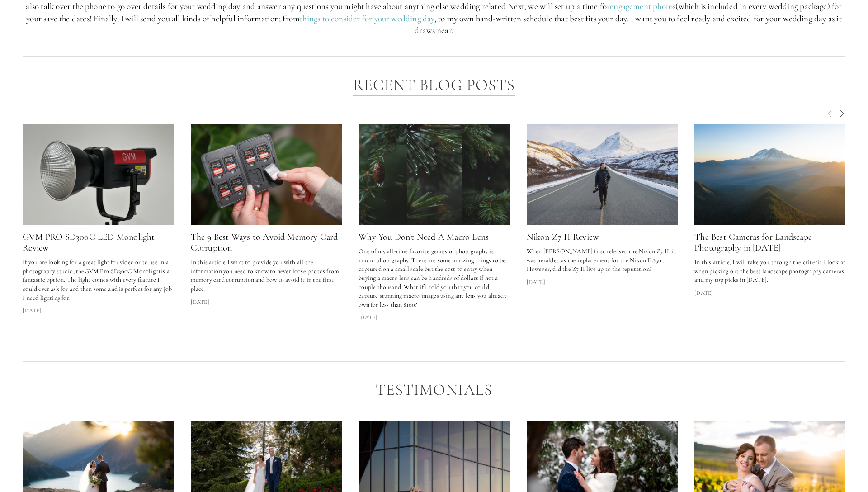 This screenshot has height=492, width=868. I want to click on span: Previous, so click(830, 113).